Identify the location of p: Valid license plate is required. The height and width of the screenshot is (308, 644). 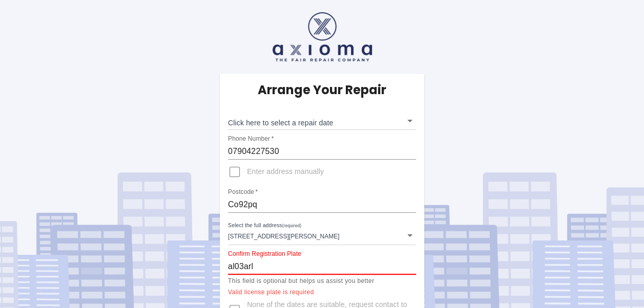
(322, 293).